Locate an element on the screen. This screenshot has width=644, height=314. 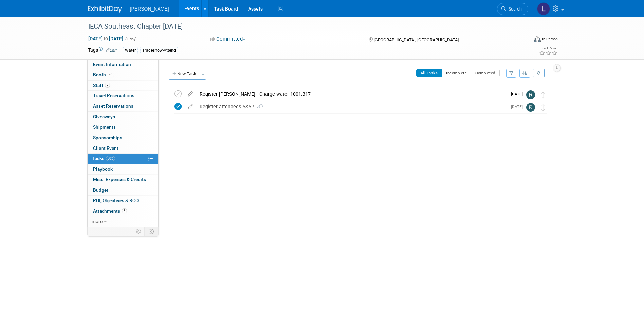
div: Tradeshow-Attend is located at coordinates (159, 50).